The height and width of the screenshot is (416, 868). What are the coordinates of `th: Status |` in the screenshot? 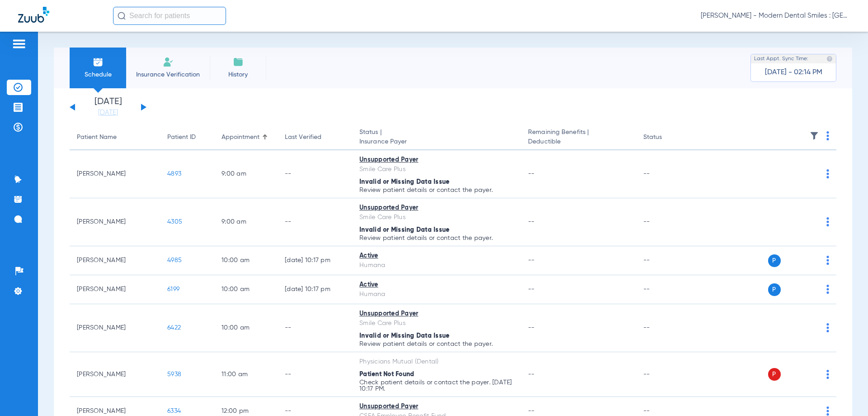 It's located at (437, 138).